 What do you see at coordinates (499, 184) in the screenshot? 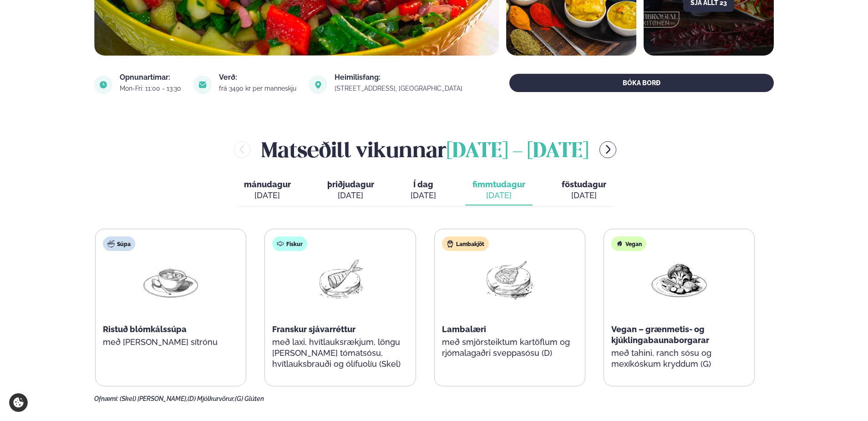
I see `span: fimmtudagur` at bounding box center [499, 184].